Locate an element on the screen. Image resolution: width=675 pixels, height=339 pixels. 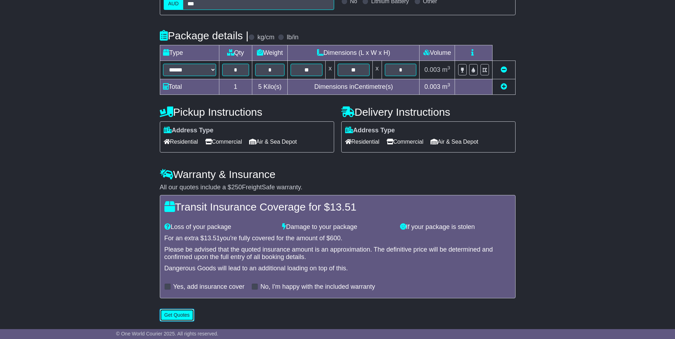
td: Type is located at coordinates (189, 53).